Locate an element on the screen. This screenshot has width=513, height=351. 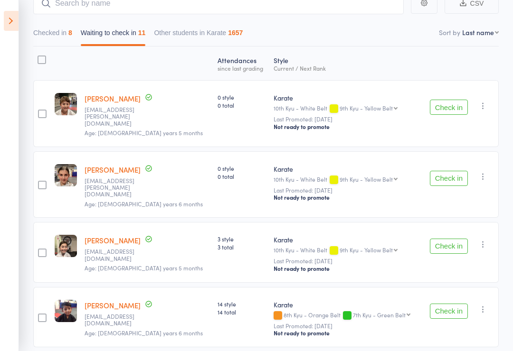
div: Style is located at coordinates (346, 63).